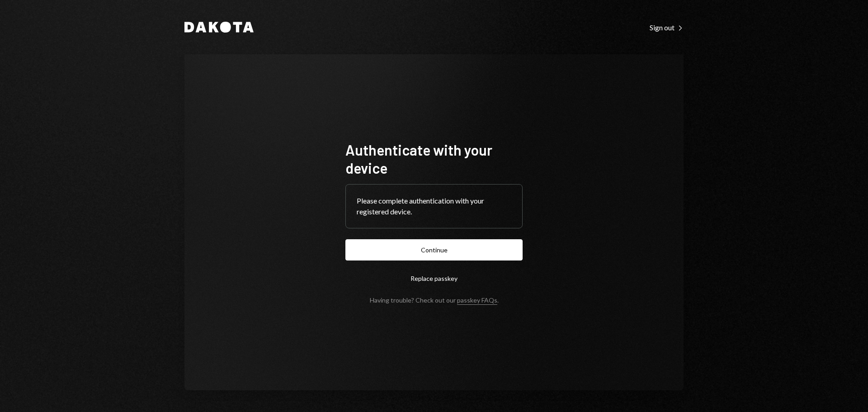 Image resolution: width=868 pixels, height=412 pixels. I want to click on a: Sign out, so click(667, 27).